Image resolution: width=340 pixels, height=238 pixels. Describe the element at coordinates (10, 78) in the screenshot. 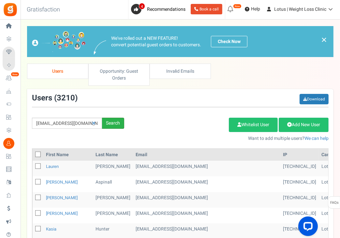

I see `a: New` at that location.